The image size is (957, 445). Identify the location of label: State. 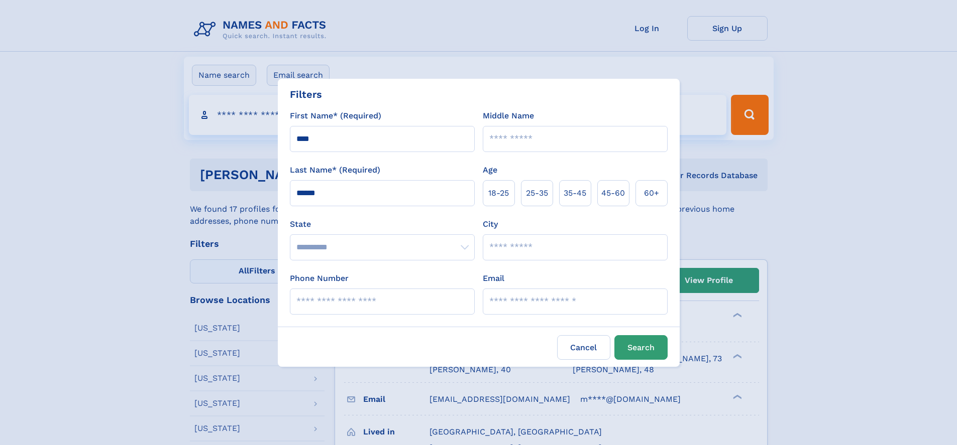
(382, 224).